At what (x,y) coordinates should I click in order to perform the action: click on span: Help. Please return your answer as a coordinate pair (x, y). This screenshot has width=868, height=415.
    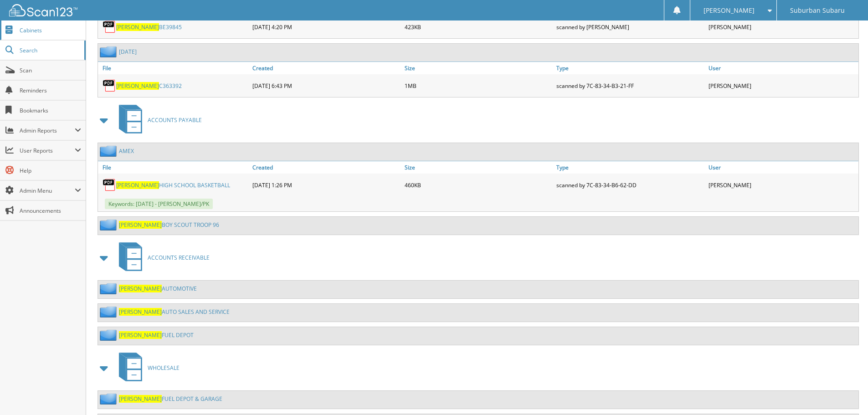
    Looking at the image, I should click on (50, 170).